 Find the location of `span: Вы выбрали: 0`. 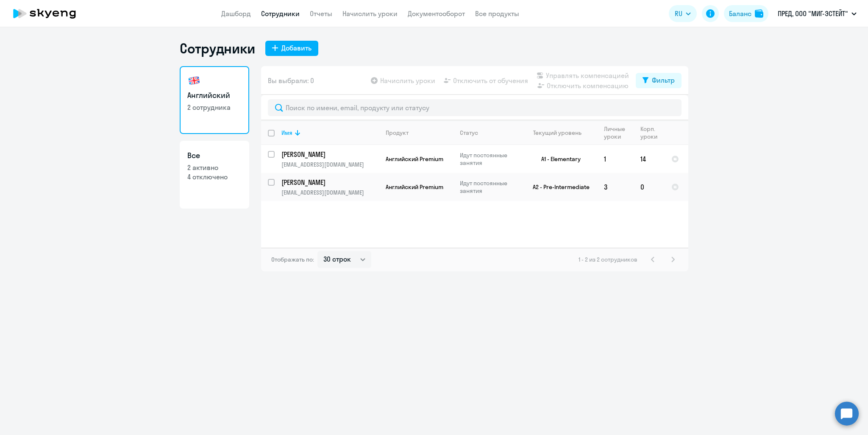

span: Вы выбрали: 0 is located at coordinates (291, 80).